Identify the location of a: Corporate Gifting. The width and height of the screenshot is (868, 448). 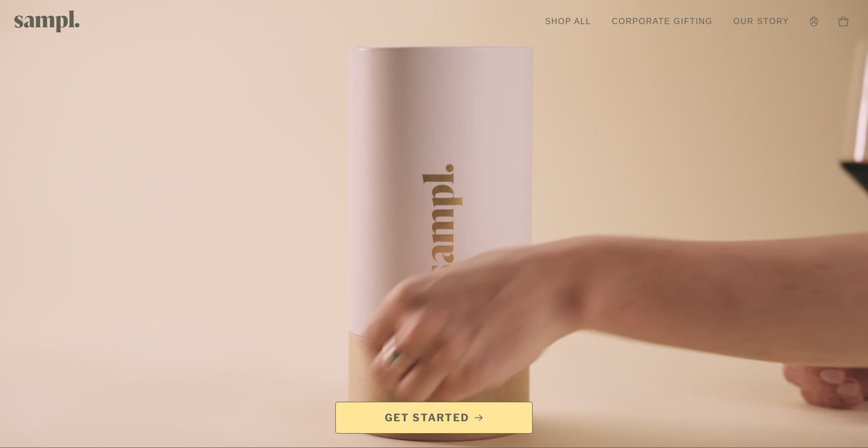
(662, 22).